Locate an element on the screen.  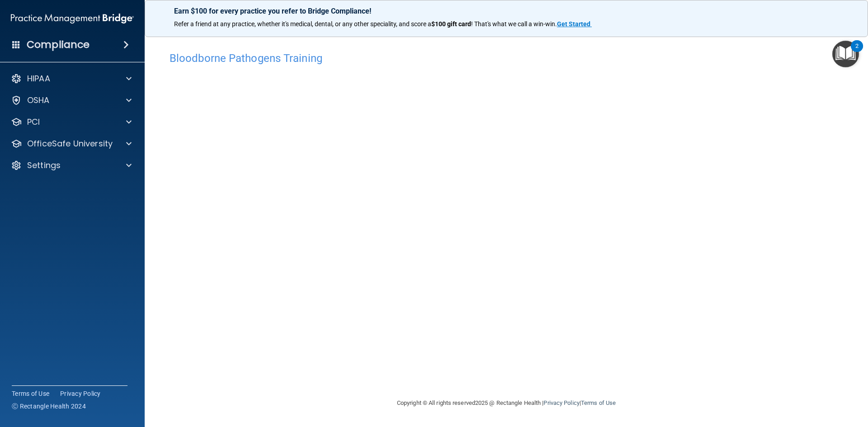
a: OfficeSafe University is located at coordinates (71, 144).